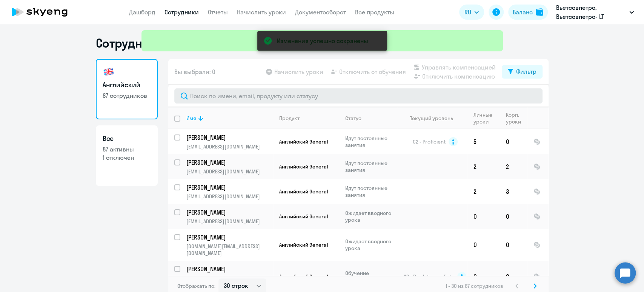 The height and width of the screenshot is (292, 644). I want to click on img: balance, so click(539, 12).